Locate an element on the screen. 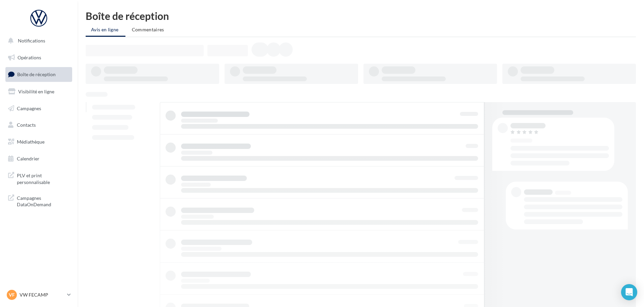 The width and height of the screenshot is (644, 307). span: Visibilité en ligne is located at coordinates (36, 91).